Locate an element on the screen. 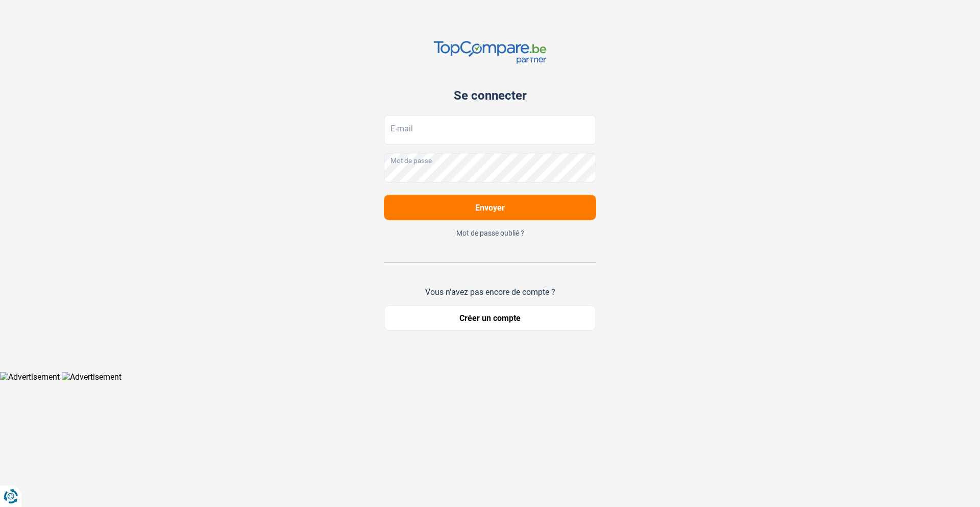 The height and width of the screenshot is (507, 980). button: Envoyer is located at coordinates (490, 208).